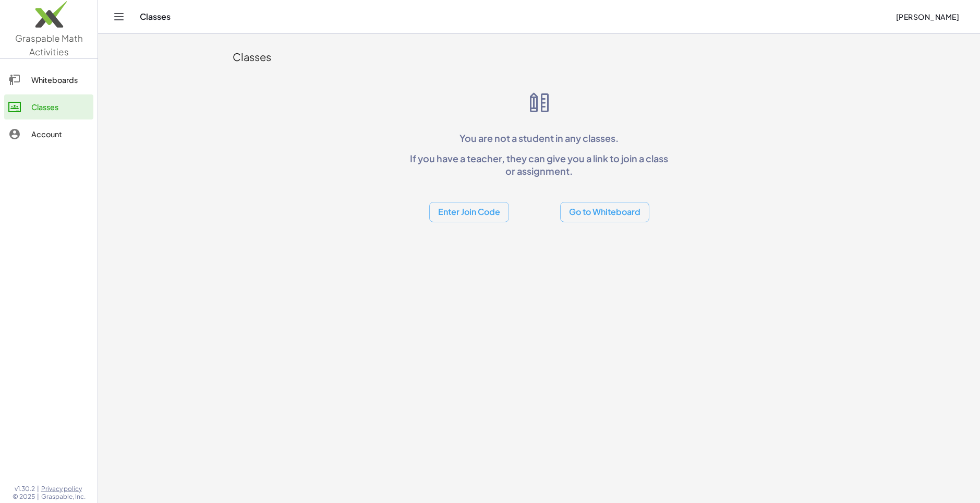 The width and height of the screenshot is (980, 503). Describe the element at coordinates (469, 212) in the screenshot. I see `button: Enter Join Code` at that location.